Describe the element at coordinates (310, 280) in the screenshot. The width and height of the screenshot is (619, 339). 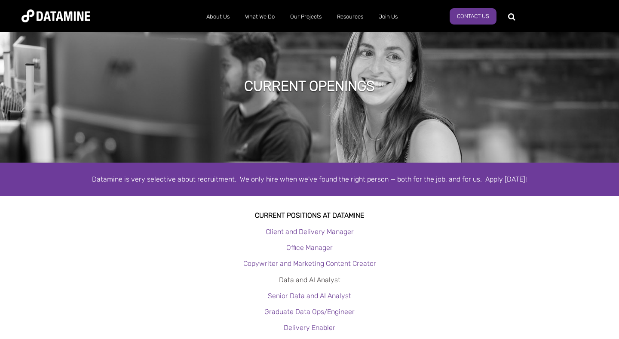
I see `a: Data and AI Analyst` at that location.